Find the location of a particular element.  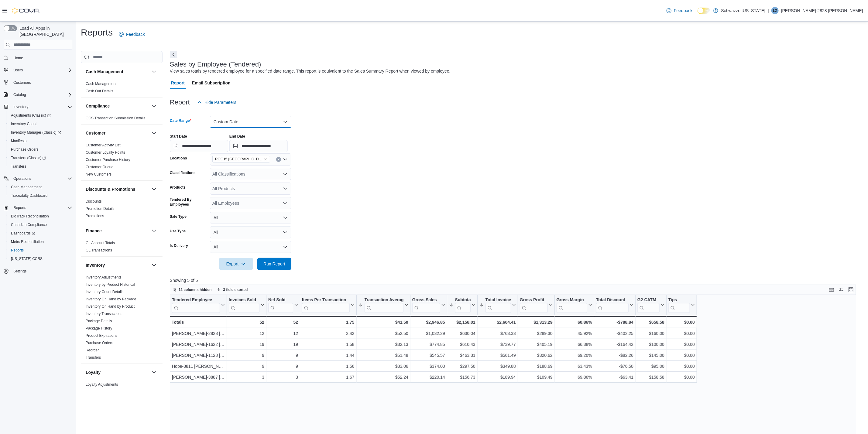

button: Clear input is located at coordinates (279, 160).